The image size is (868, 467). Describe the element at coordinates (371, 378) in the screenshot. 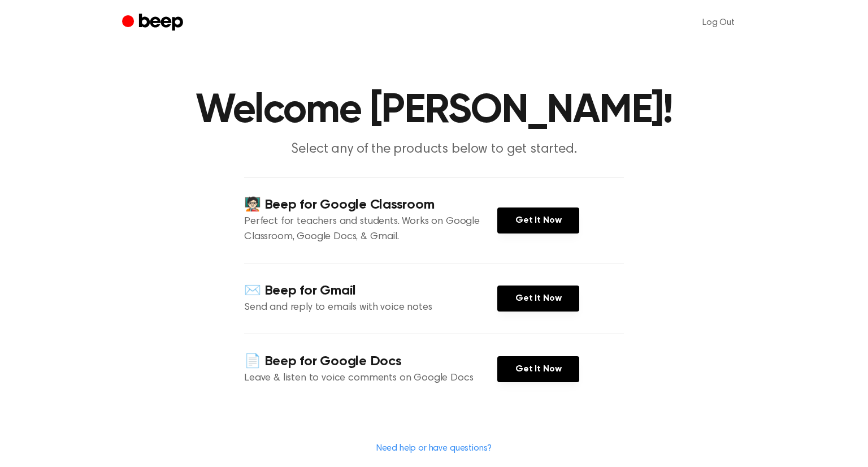

I see `p: Leave & listen to voice comments on Google Docs` at that location.